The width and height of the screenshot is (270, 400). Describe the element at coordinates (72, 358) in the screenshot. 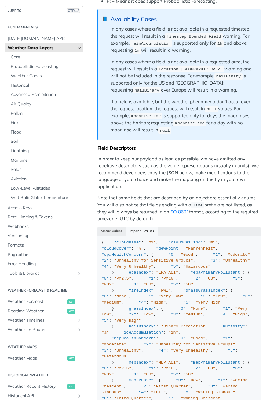

I see `span: get` at that location.